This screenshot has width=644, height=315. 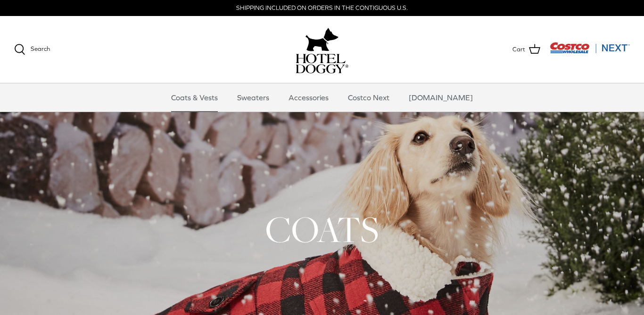 I want to click on a: Sweaters, so click(x=253, y=98).